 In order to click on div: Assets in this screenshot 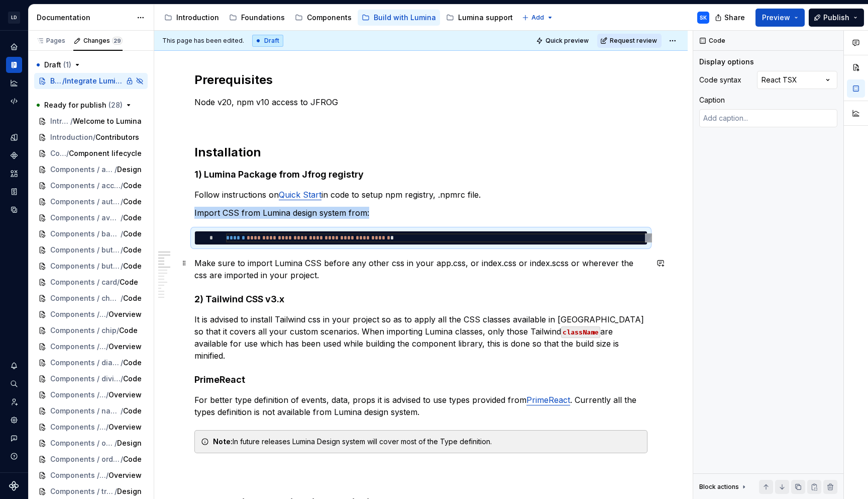, I will do `click(14, 174)`.